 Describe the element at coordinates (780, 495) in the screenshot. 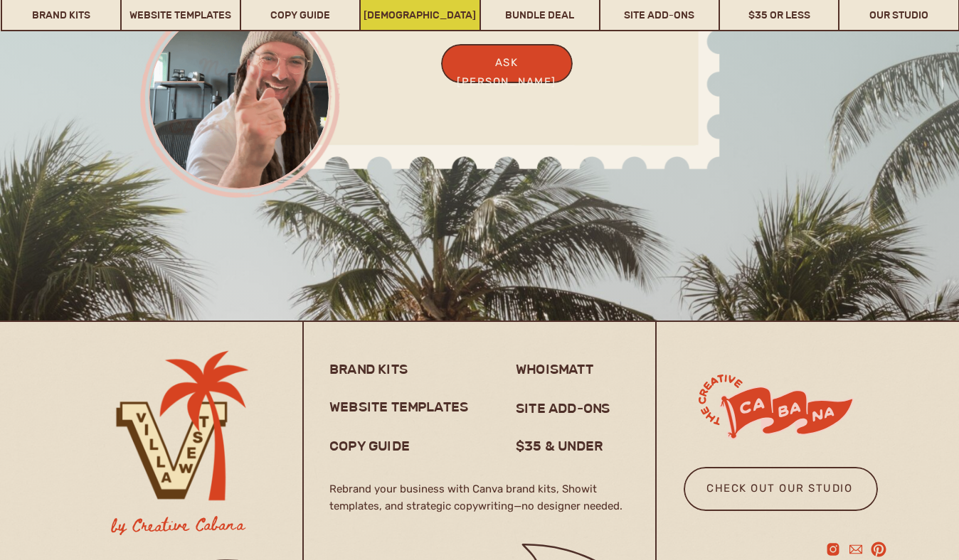

I see `h3: check out our studio` at that location.